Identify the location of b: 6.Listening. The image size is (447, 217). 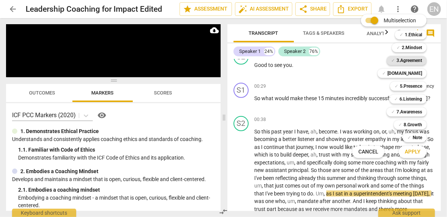
(411, 99).